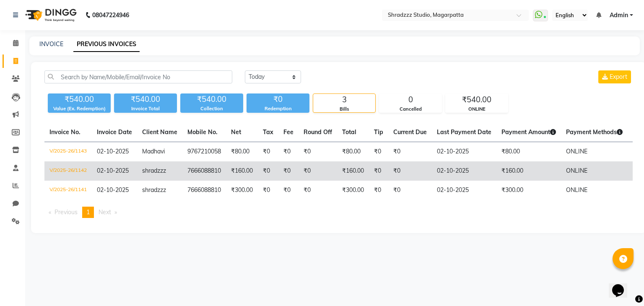 The image size is (644, 306). I want to click on img: logo, so click(50, 15).